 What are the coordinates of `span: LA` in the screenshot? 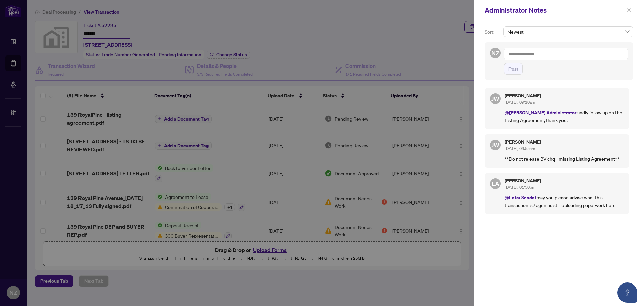 It's located at (495, 184).